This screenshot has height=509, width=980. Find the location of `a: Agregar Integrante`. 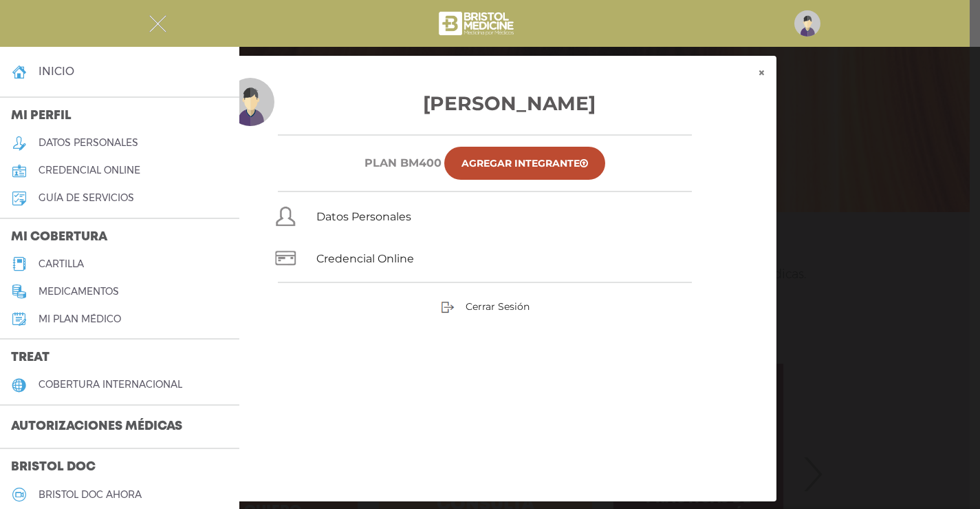

a: Agregar Integrante is located at coordinates (525, 163).